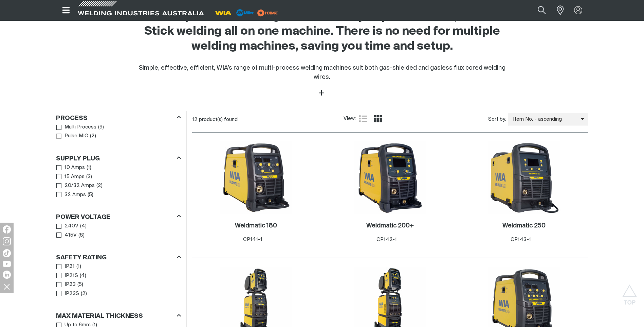  Describe the element at coordinates (322, 73) in the screenshot. I see `span: Simple, effective, efficient, WIA’s range of multi-process welding machines suit both gas-shielde...` at that location.